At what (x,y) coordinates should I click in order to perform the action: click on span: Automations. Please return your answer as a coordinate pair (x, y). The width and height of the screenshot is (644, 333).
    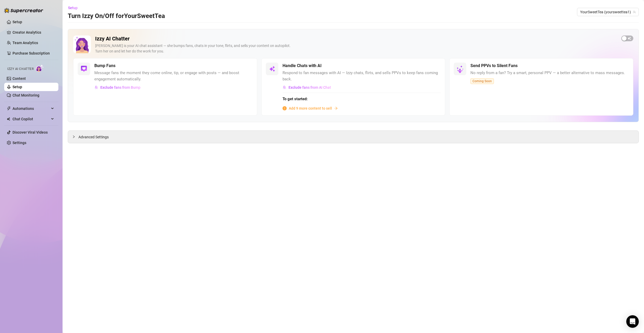
    Looking at the image, I should click on (31, 109).